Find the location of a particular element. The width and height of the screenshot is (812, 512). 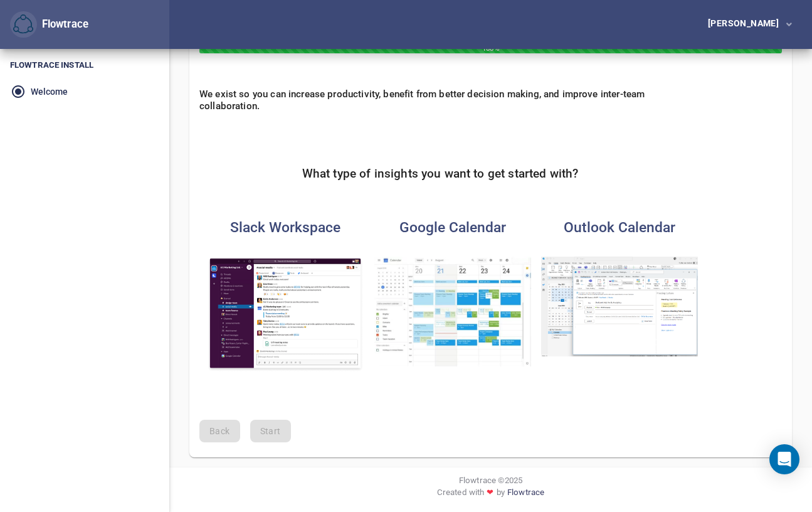

button: Flowtrace is located at coordinates (23, 25).